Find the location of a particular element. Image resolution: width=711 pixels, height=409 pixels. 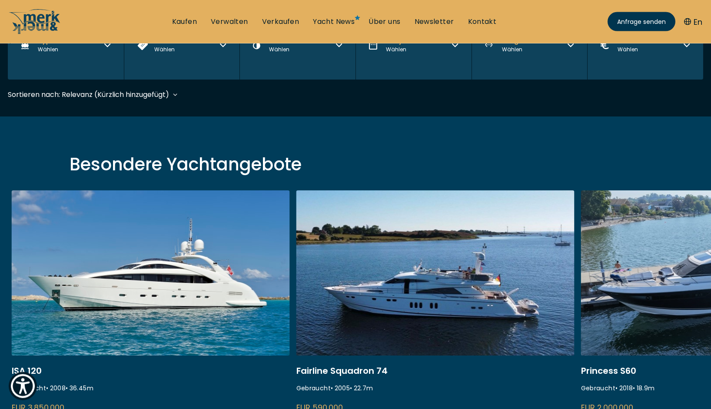

a: Newsletter is located at coordinates (434, 22).